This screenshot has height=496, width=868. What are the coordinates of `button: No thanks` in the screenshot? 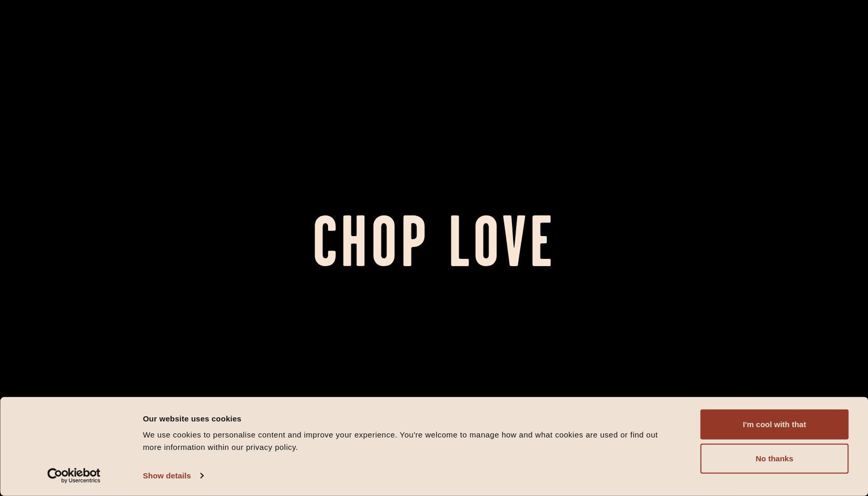 It's located at (775, 459).